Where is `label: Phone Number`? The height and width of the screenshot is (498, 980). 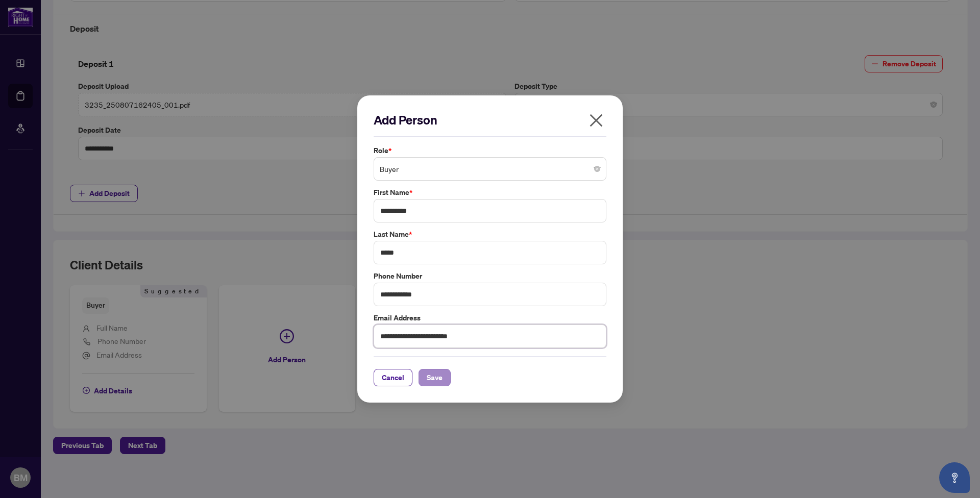 label: Phone Number is located at coordinates (490, 276).